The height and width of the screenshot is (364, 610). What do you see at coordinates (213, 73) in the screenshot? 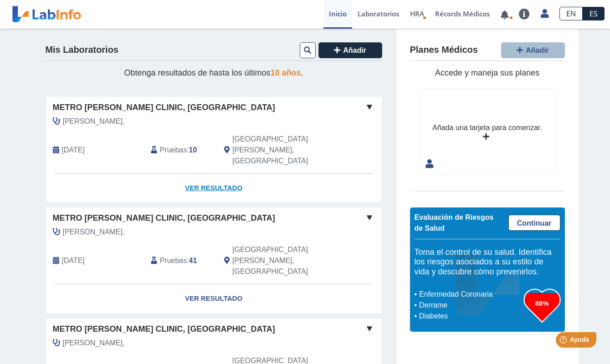
I see `span: Obtenga resultados de hasta los últimos .` at bounding box center [213, 73].